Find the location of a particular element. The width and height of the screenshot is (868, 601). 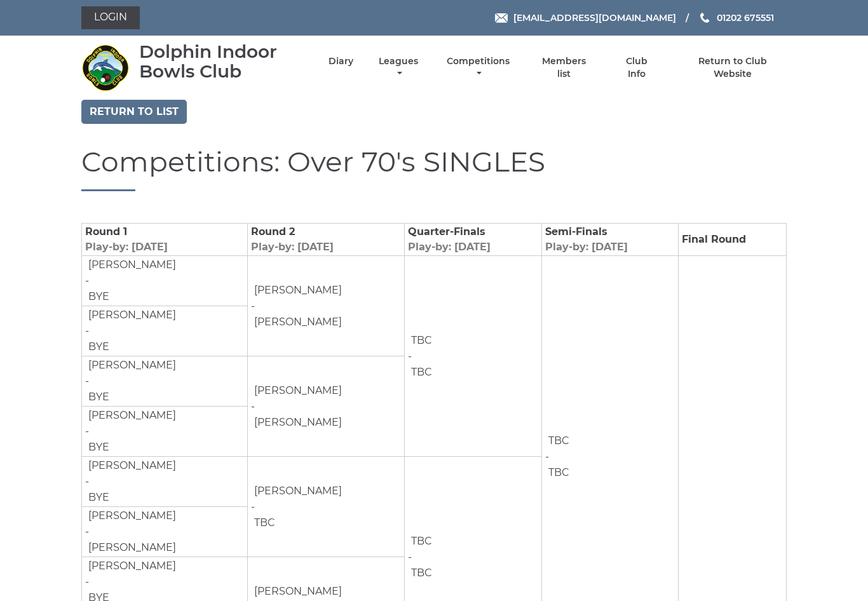

a: Login is located at coordinates (110, 18).